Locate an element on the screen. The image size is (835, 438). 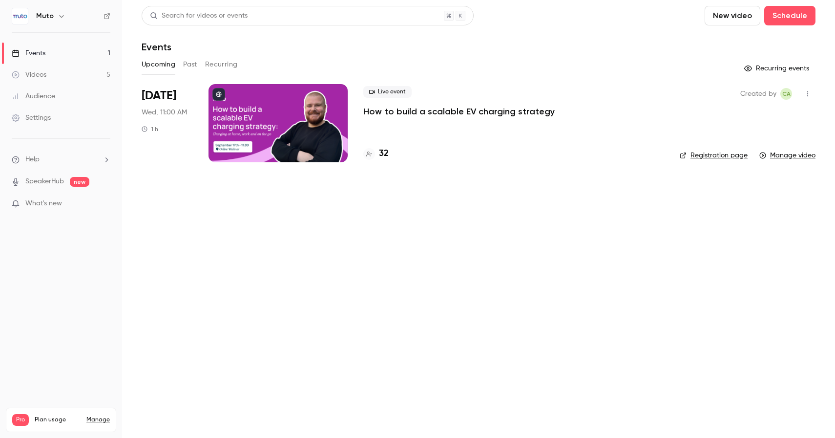
span: What's new is located at coordinates (43, 203).